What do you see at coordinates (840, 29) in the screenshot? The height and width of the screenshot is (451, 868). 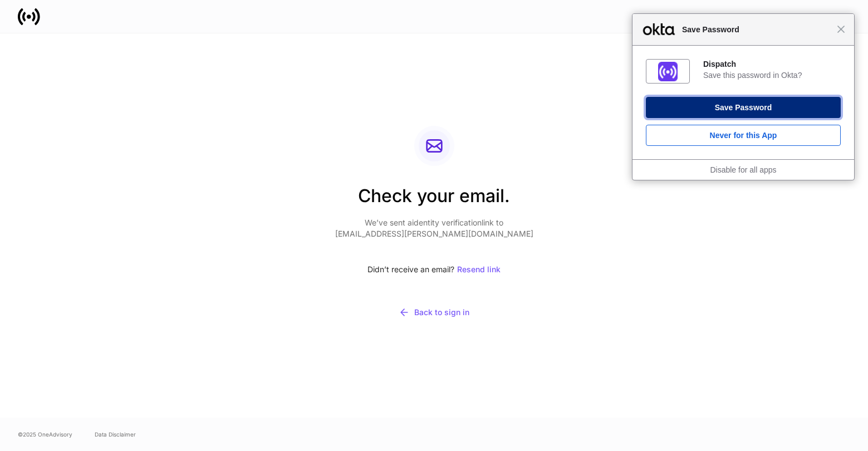 I see `span: Close` at bounding box center [840, 29].